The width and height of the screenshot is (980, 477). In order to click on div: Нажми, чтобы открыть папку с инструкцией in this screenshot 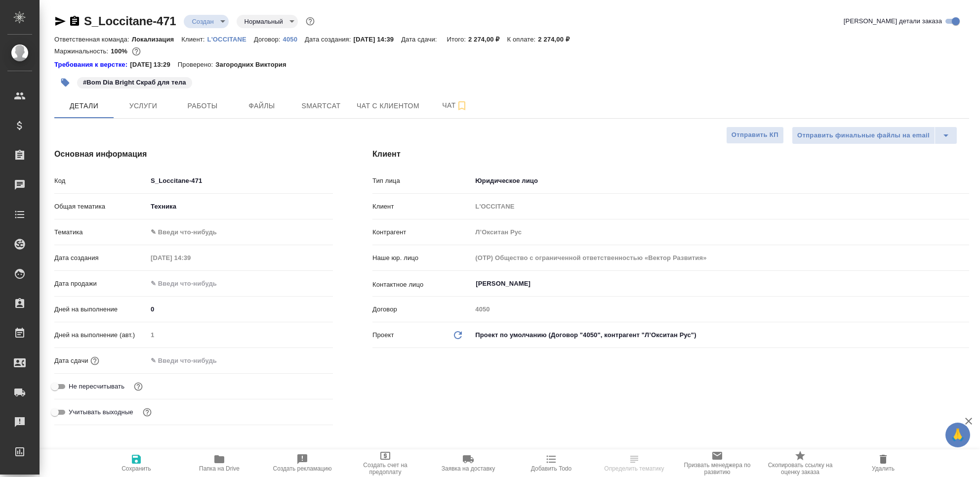, I will do `click(92, 64)`.